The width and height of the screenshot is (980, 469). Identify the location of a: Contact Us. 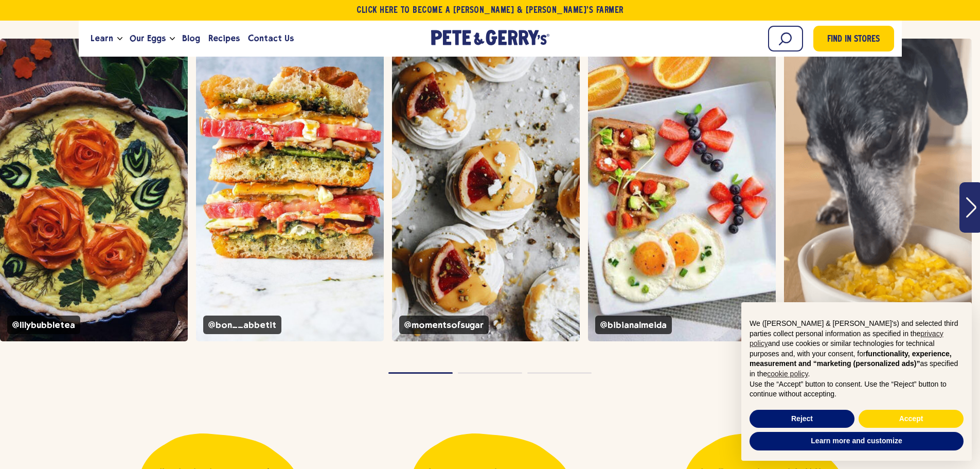
(270, 39).